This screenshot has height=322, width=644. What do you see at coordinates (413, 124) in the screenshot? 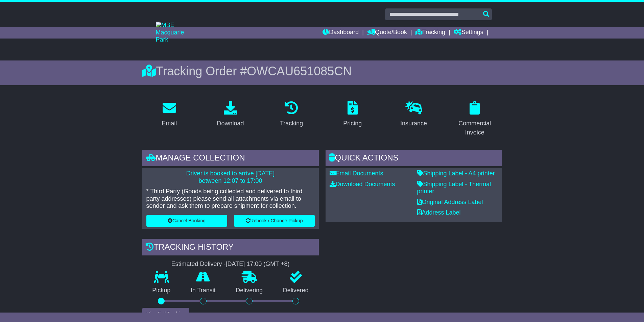
I see `div: Insurance` at bounding box center [413, 124].